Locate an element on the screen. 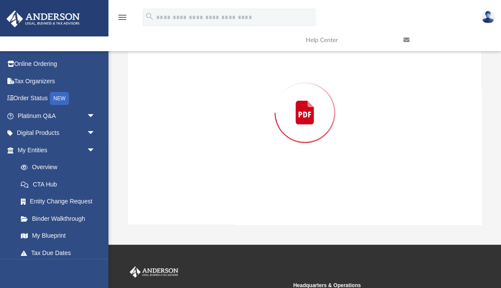 The height and width of the screenshot is (288, 501). a: My Entitiesarrow_drop_down is located at coordinates (57, 150).